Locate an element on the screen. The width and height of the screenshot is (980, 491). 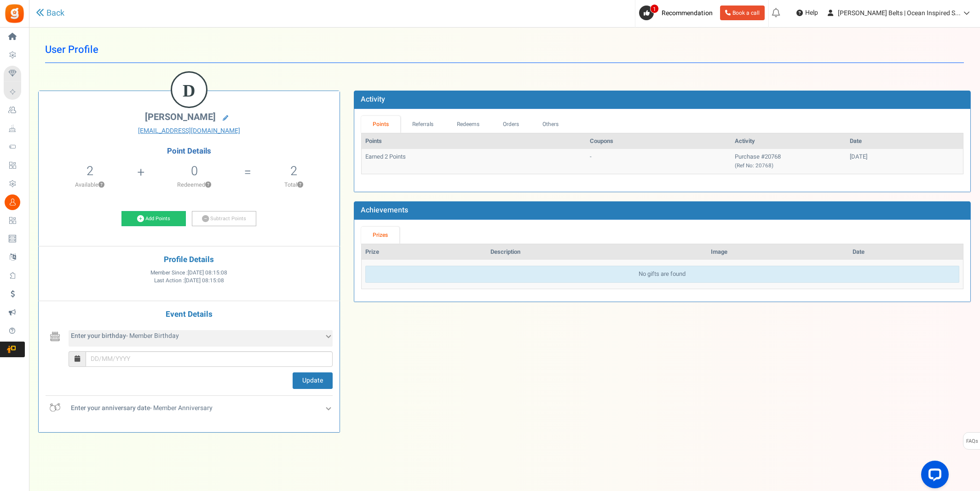
a: Prizes is located at coordinates (381, 235).